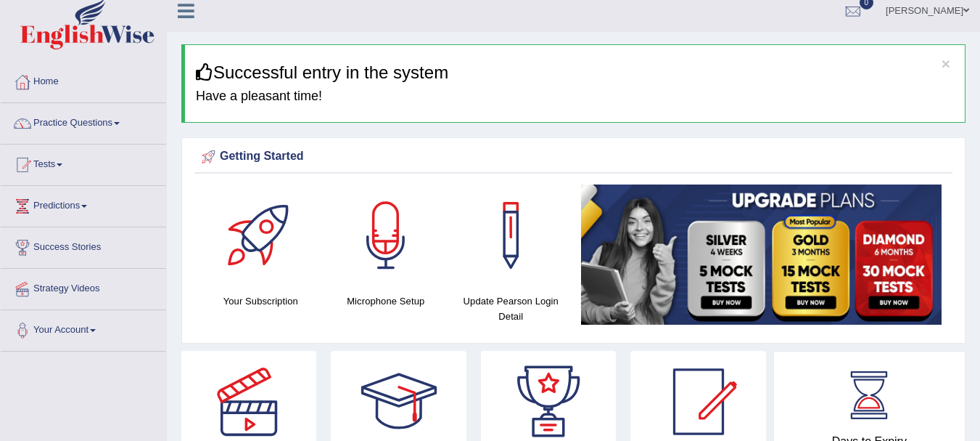 This screenshot has height=441, width=980. What do you see at coordinates (83, 204) in the screenshot?
I see `a: Predictions` at bounding box center [83, 204].